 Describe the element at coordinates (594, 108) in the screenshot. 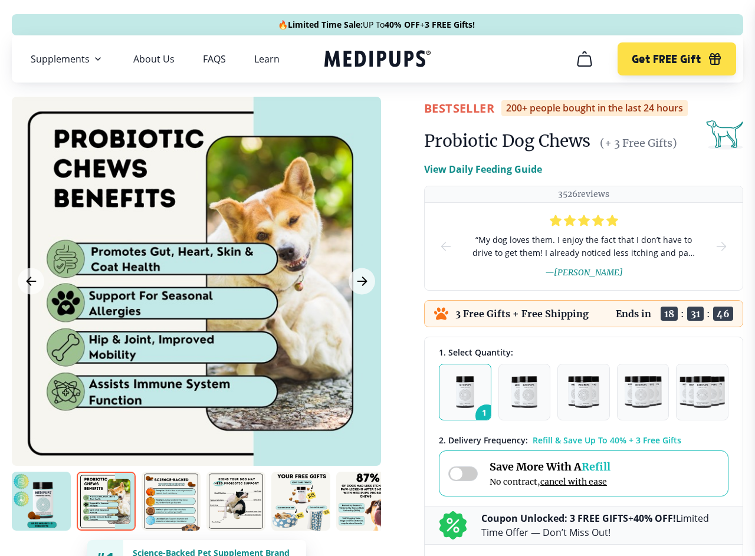

I see `div: 200+ people bought in the last 24 hours` at that location.